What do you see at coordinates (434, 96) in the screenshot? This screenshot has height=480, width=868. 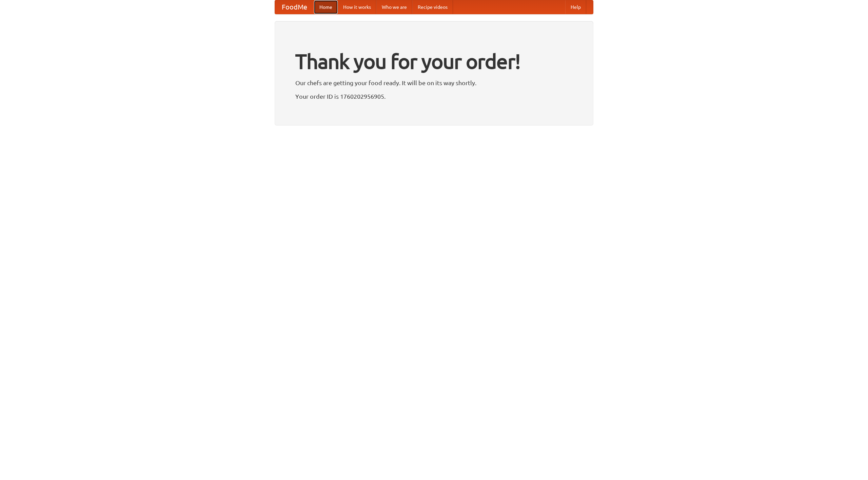 I see `p: Your order ID is 1760202956905.` at bounding box center [434, 96].